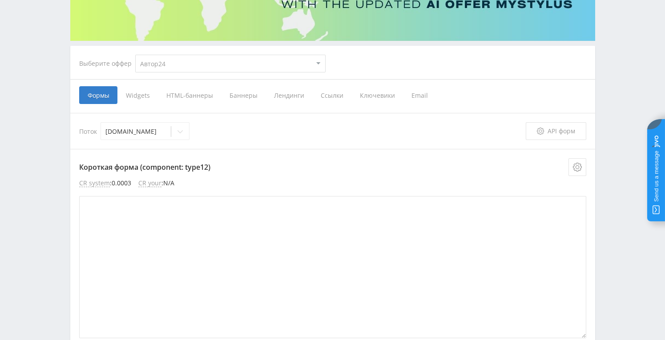 This screenshot has width=665, height=340. What do you see at coordinates (332, 167) in the screenshot?
I see `p: Короткая форма (component: type12)` at bounding box center [332, 167].